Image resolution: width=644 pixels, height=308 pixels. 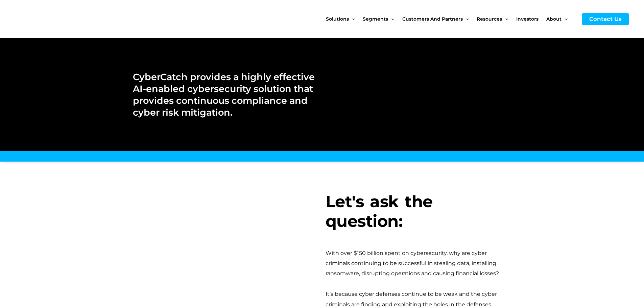 I want to click on img: CyberCatch, so click(x=52, y=19).